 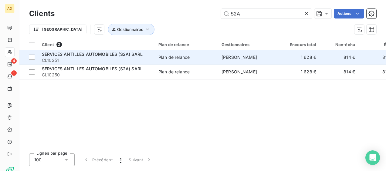 What do you see at coordinates (96, 75) in the screenshot?
I see `span: CL10250` at bounding box center [96, 75].